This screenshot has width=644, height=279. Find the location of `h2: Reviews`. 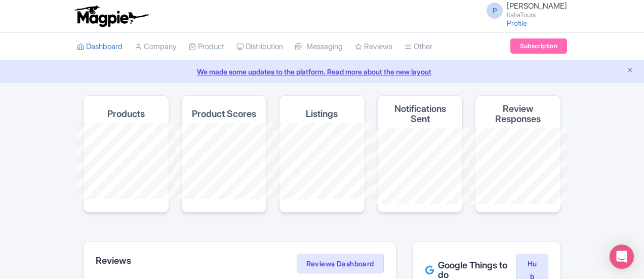

h2: Reviews is located at coordinates (113, 261).